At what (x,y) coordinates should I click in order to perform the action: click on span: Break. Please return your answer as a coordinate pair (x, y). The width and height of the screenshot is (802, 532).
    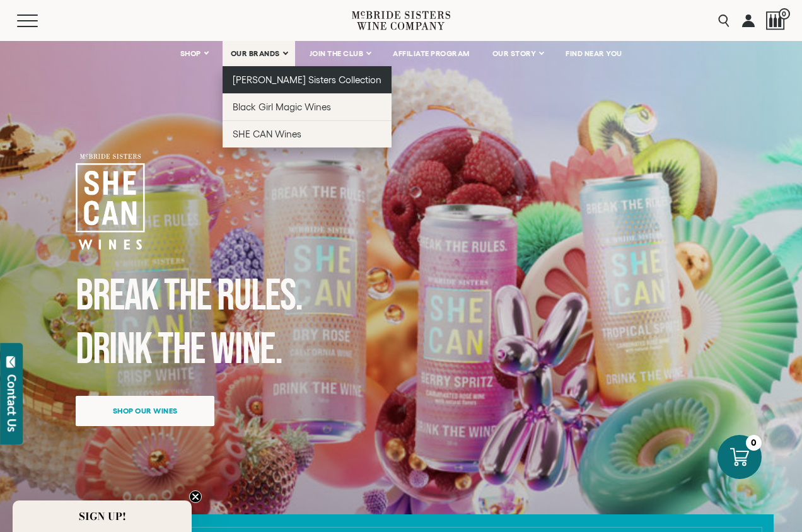
    Looking at the image, I should click on (116, 296).